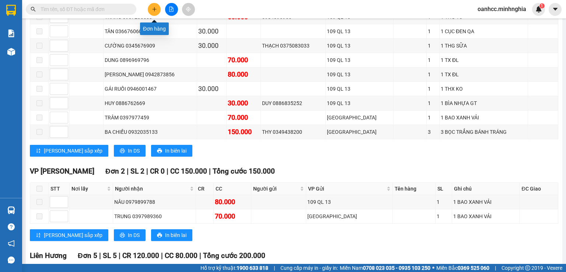  What do you see at coordinates (171, 9) in the screenshot?
I see `span: file-add` at bounding box center [171, 9].